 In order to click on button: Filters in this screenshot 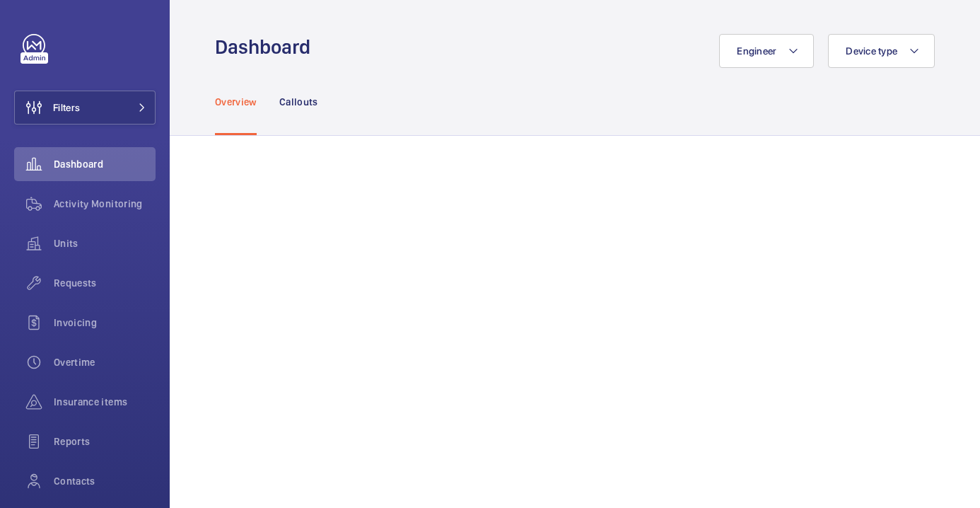, I will do `click(85, 107)`.